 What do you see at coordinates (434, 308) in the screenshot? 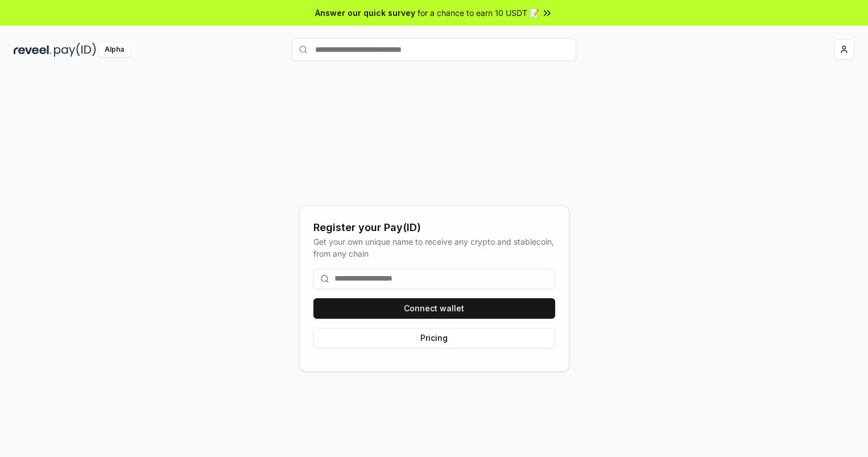
I see `button: Connect wallet` at bounding box center [434, 308].